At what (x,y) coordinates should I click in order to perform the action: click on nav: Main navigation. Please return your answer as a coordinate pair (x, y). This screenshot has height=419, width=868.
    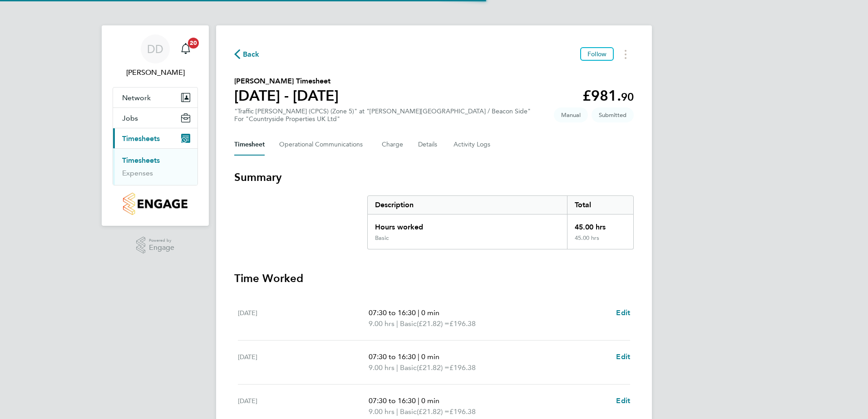
    Looking at the image, I should click on (155, 126).